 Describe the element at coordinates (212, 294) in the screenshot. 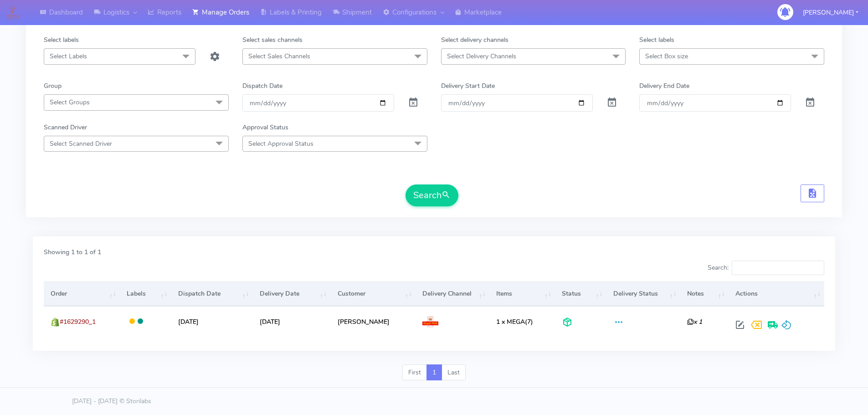

I see `th: Dispatch Date: activate to sort column ascending` at that location.